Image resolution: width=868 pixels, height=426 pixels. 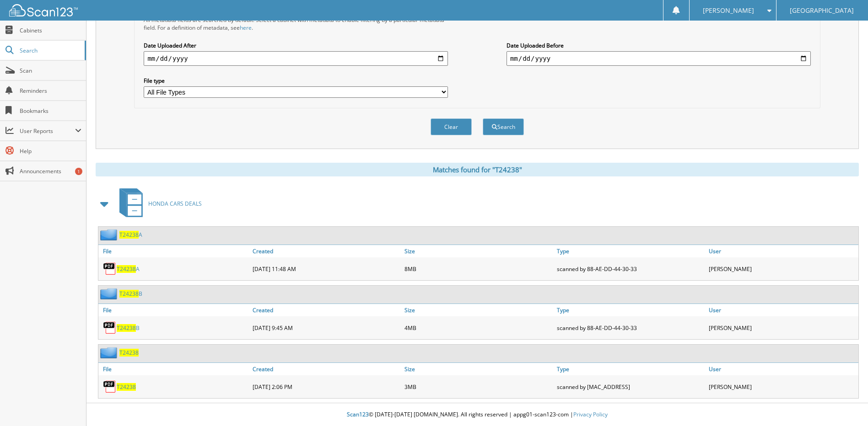 What do you see at coordinates (158, 203) in the screenshot?
I see `a: HONDA CARS DEALS` at bounding box center [158, 203].